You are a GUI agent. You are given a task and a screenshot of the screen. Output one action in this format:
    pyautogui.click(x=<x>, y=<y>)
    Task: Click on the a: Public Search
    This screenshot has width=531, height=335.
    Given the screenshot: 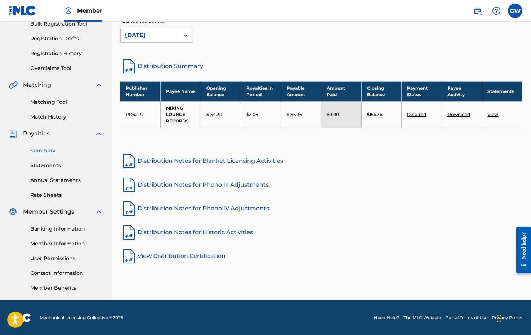 What is the action you would take?
    pyautogui.click(x=477, y=11)
    